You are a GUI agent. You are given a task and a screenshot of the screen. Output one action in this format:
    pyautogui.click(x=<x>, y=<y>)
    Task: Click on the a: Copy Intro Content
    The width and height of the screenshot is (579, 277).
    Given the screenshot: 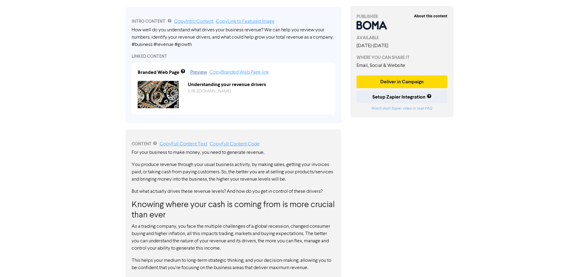 What is the action you would take?
    pyautogui.click(x=194, y=22)
    